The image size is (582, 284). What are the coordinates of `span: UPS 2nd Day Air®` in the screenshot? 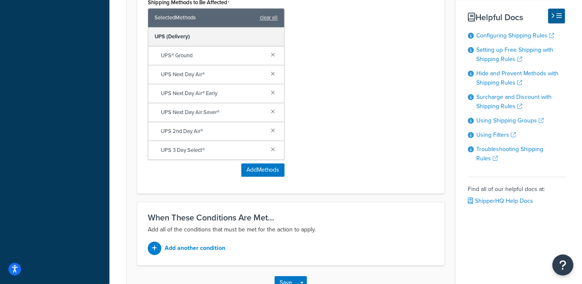 It's located at (213, 131).